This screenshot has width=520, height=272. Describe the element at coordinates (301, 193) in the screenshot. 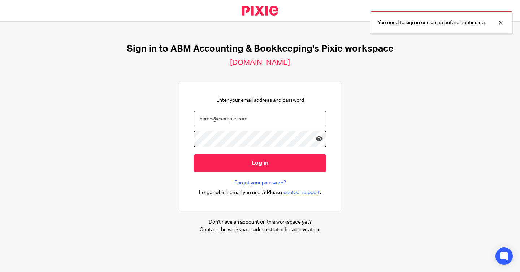

I see `span: contact support` at that location.